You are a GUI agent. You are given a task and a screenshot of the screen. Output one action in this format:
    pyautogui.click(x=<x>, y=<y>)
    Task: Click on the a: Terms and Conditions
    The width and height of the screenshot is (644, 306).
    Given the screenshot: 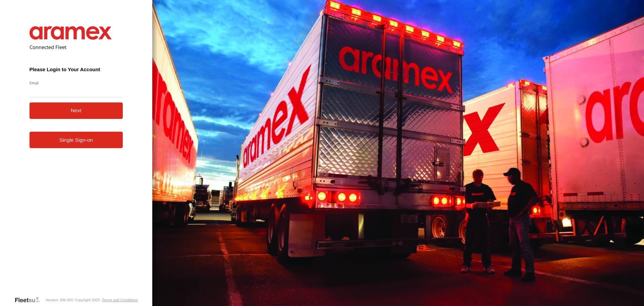 What is the action you would take?
    pyautogui.click(x=120, y=300)
    